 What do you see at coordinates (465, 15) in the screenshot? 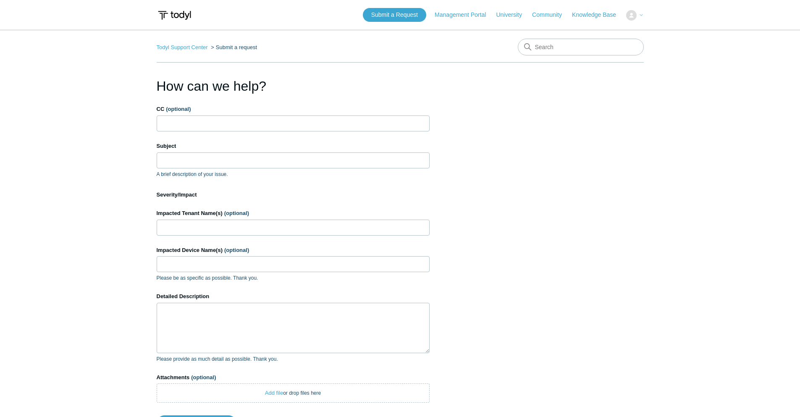
I see `a: Management Portal` at bounding box center [465, 15].